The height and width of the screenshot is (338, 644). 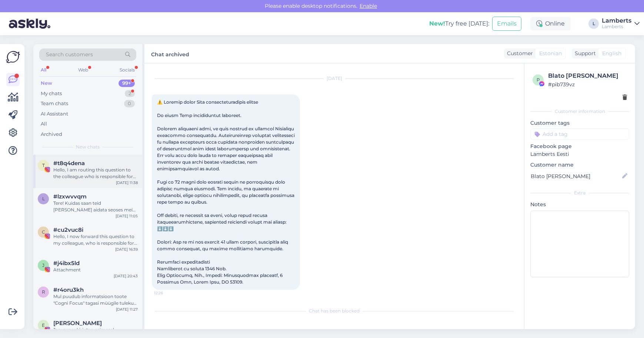 What do you see at coordinates (550, 53) in the screenshot?
I see `span: Estonian` at bounding box center [550, 53].